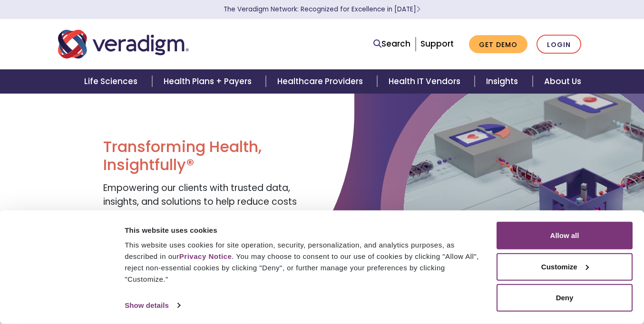 This screenshot has width=644, height=324. I want to click on a: Healthcare Providers, so click(321, 81).